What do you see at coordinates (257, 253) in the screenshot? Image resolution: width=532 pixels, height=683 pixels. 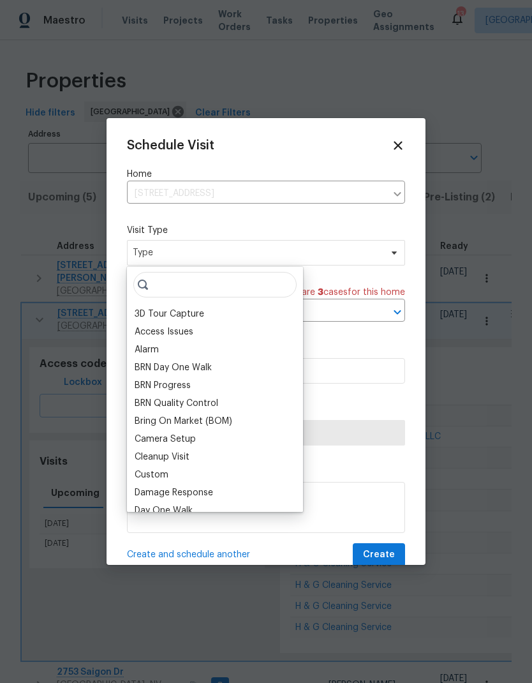 I see `span: Type` at bounding box center [257, 253].